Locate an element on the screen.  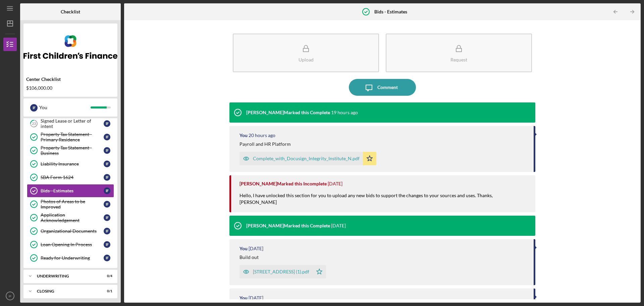
div: Property Tax Statement - Primary Residence is located at coordinates (72, 137).